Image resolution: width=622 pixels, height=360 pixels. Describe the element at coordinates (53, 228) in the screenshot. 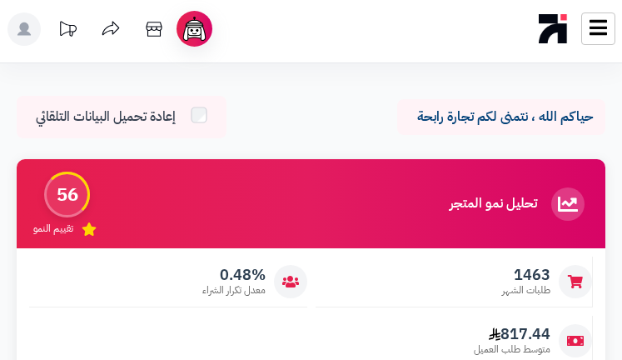

I see `span: تقييم النمو` at that location.